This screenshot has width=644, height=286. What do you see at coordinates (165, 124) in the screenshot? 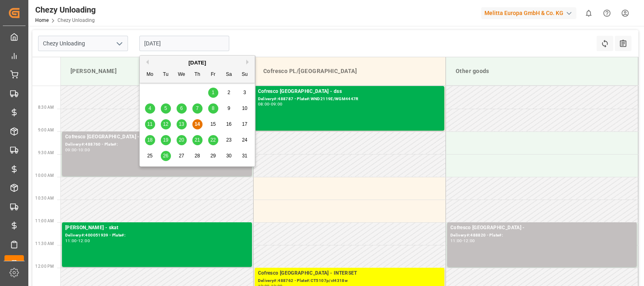
I see `div: Choose Tuesday, August 12th, 2025` at bounding box center [165, 124].